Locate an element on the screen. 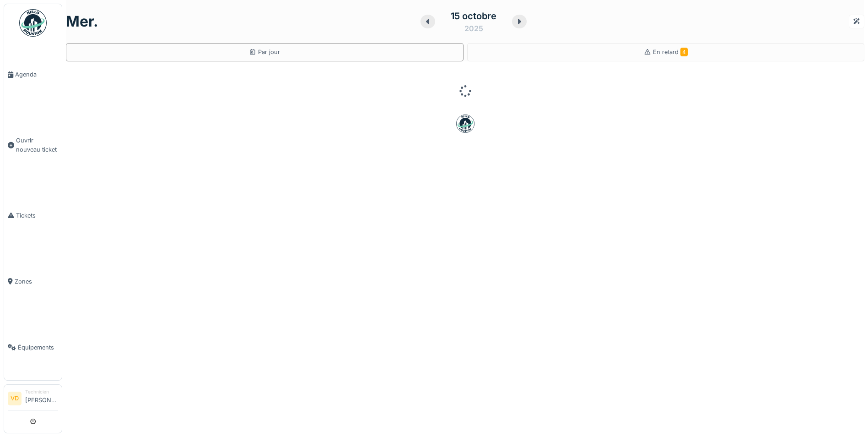 This screenshot has height=437, width=868. a: Équipements is located at coordinates (33, 347).